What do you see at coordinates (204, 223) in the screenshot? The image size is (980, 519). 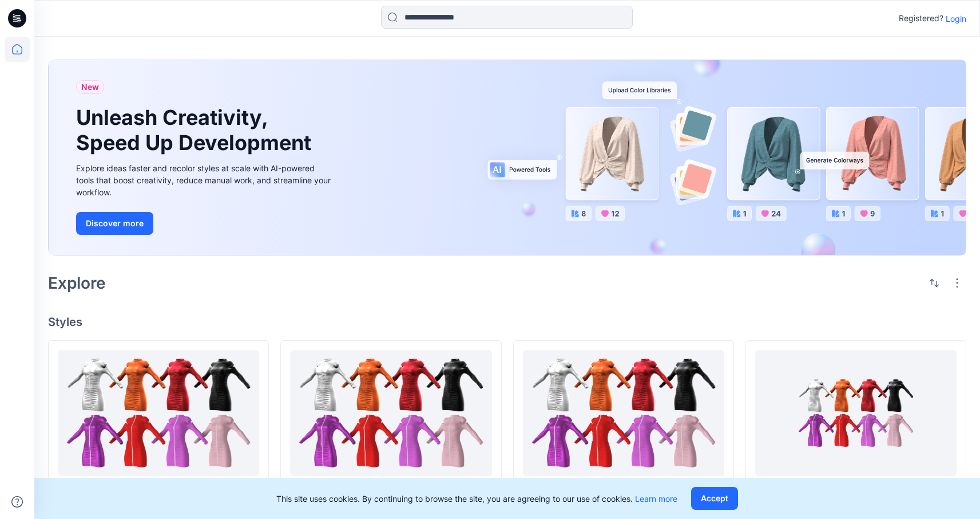 I see `a: Discover more` at bounding box center [204, 223].